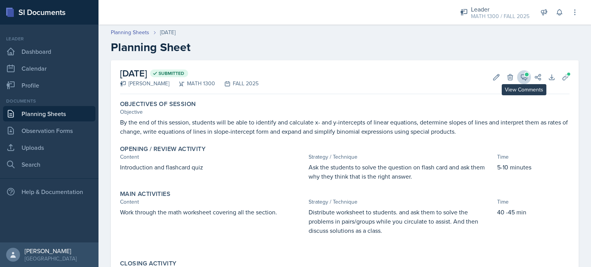  What do you see at coordinates (213, 212) in the screenshot?
I see `p: Work through the math worksheet covering all the section.` at bounding box center [213, 212].